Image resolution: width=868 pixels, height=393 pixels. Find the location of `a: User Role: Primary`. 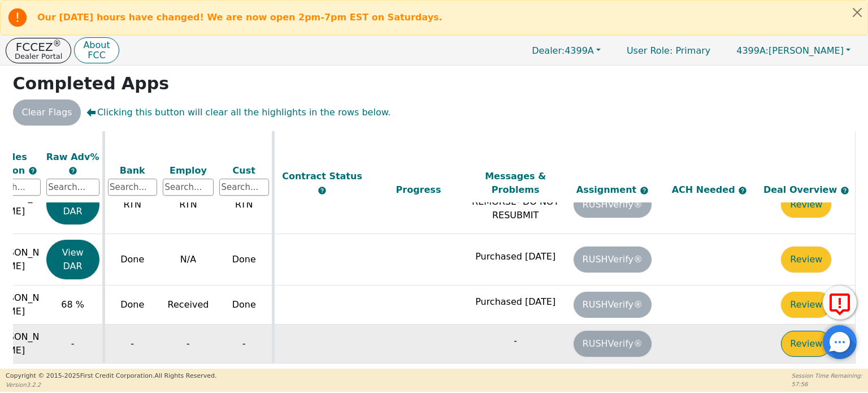

a: User Role: Primary is located at coordinates (668, 50).